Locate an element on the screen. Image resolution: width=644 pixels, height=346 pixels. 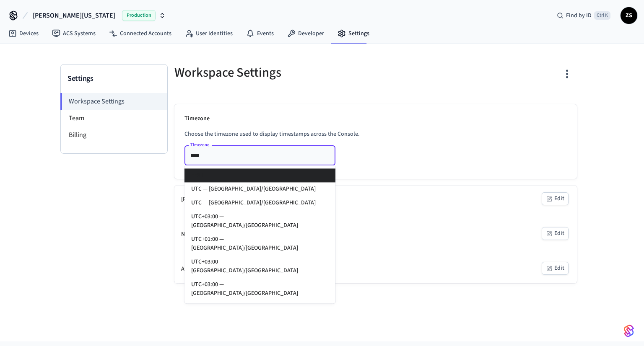
div: Find by IDCtrl K is located at coordinates (584, 15).